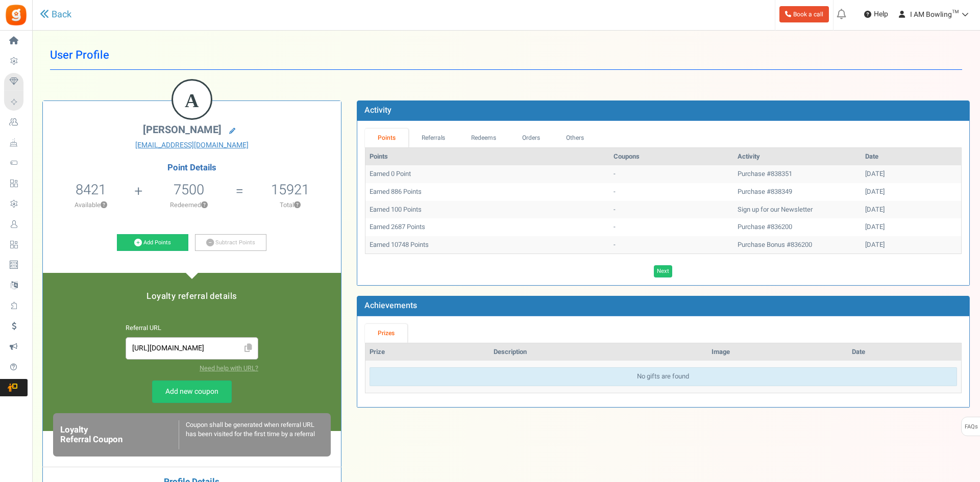 The image size is (980, 482). What do you see at coordinates (434, 138) in the screenshot?
I see `a: Referrals` at bounding box center [434, 138].